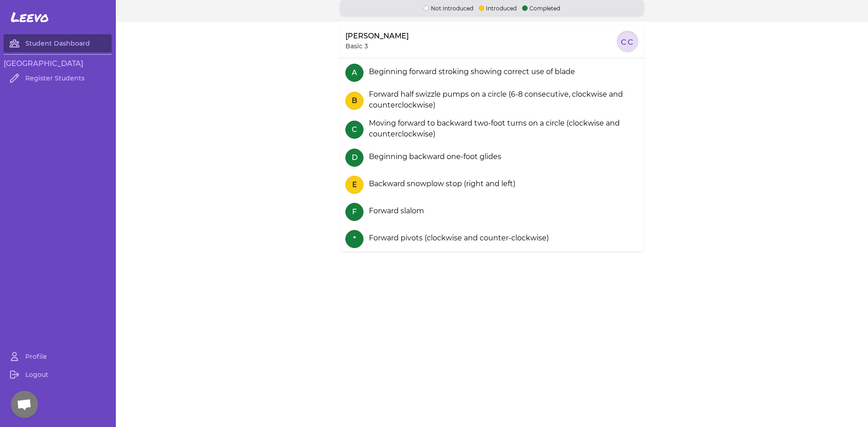 This screenshot has height=427, width=868. Describe the element at coordinates (355, 185) in the screenshot. I see `button: E` at that location.